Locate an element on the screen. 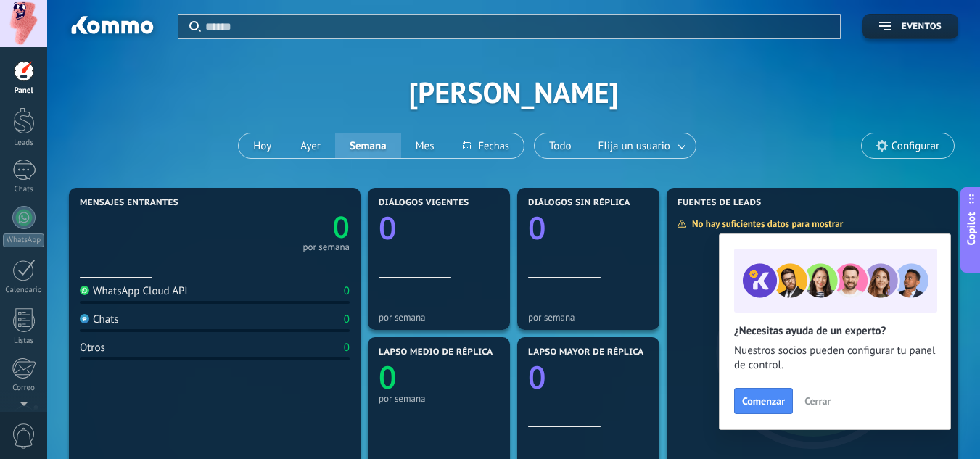 The image size is (980, 459). div: WhatsApp Cloud API is located at coordinates (133, 291).